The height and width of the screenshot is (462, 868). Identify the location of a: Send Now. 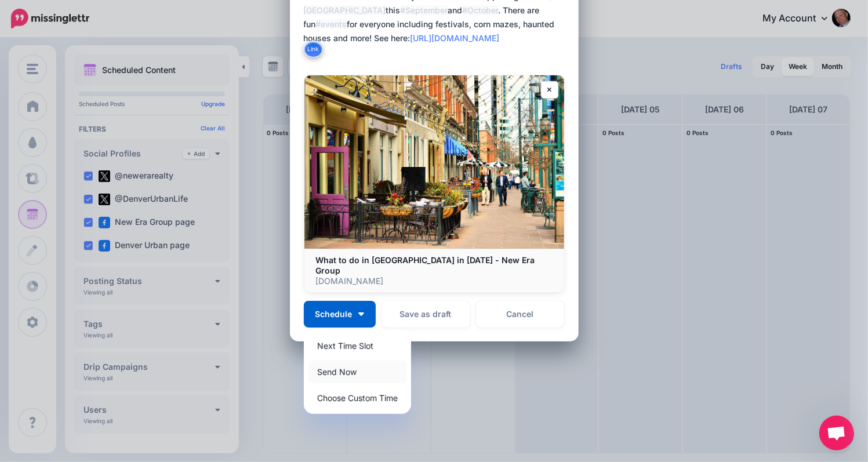
(357, 371).